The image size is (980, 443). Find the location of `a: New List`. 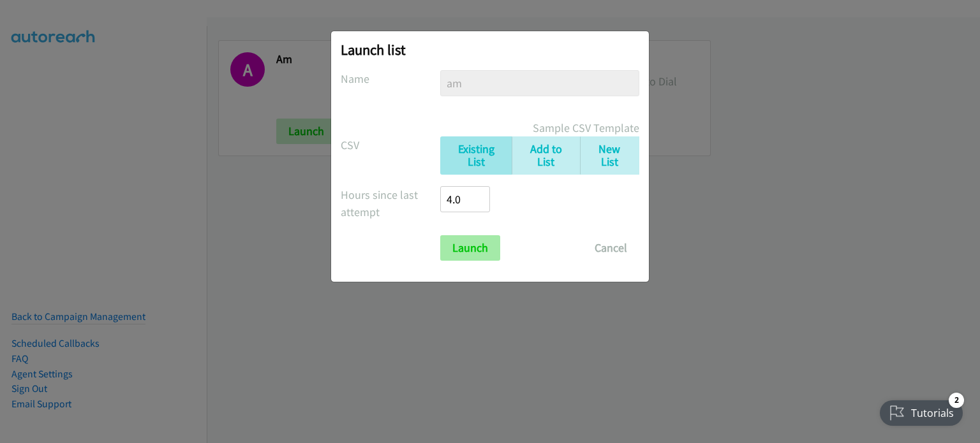

a: New List is located at coordinates (609, 155).